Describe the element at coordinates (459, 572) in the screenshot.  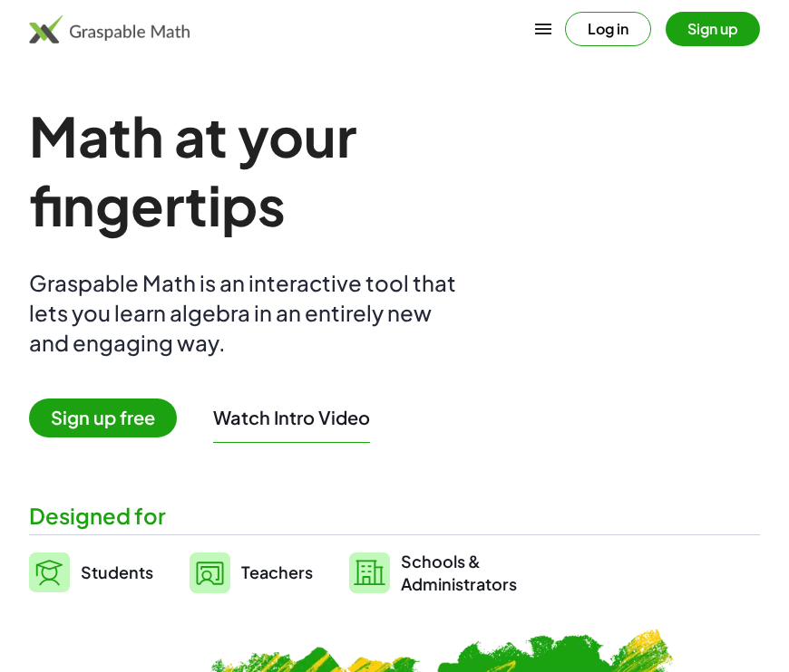
I see `span: Schools & Administrators` at that location.